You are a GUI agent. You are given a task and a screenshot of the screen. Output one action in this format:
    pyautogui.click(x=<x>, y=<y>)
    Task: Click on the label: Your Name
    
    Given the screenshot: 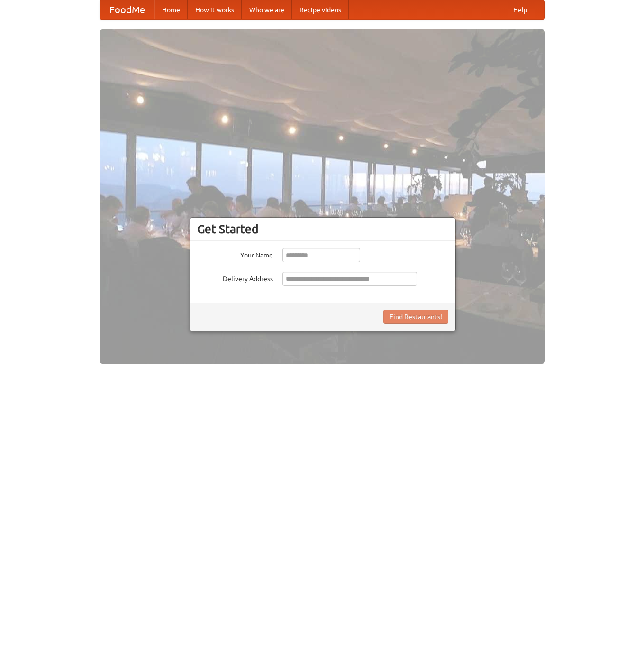 What is the action you would take?
    pyautogui.click(x=235, y=253)
    